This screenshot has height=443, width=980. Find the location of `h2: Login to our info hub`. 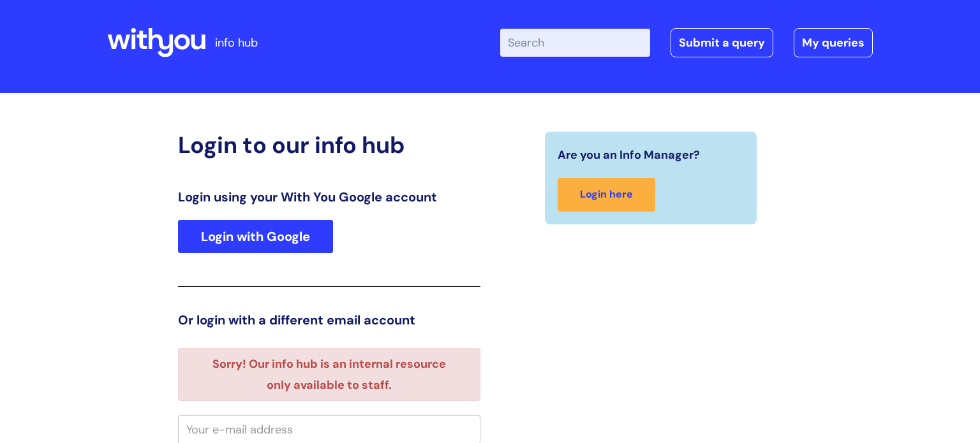

h2: Login to our info hub is located at coordinates (330, 145).